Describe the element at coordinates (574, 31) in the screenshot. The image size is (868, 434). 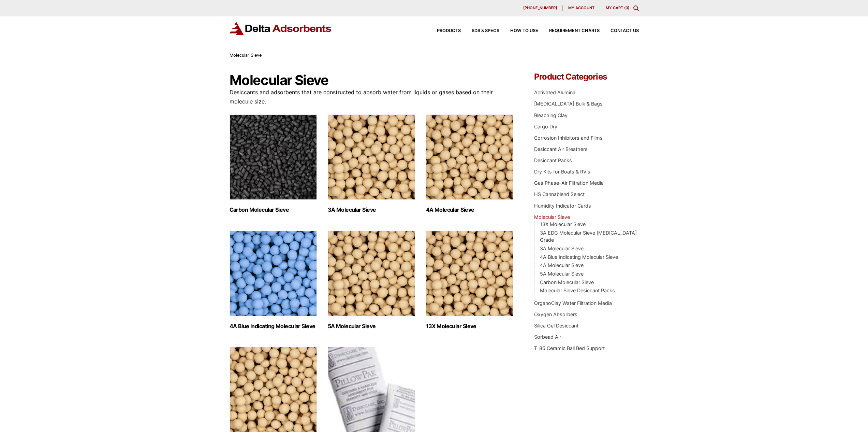
I see `span: Requirement Charts` at that location.